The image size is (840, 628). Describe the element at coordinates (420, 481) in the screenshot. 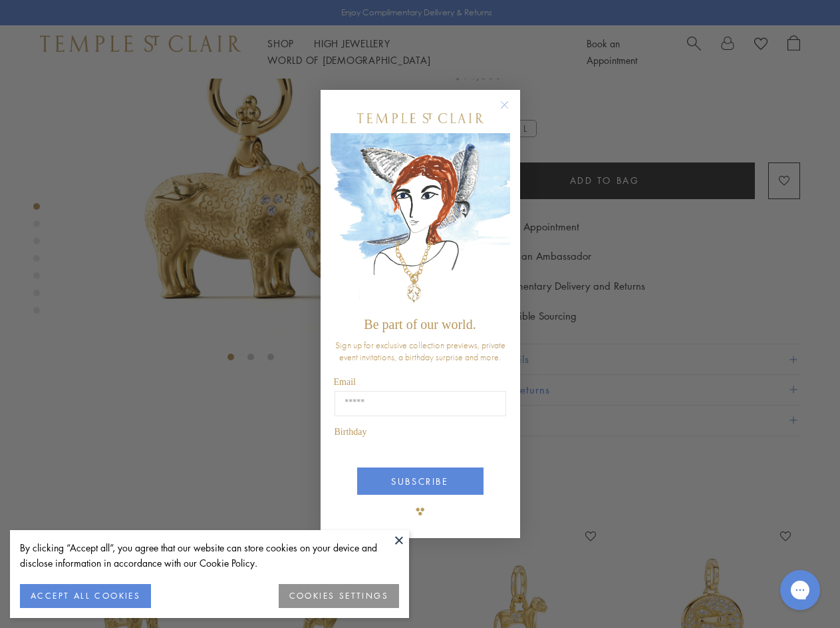

I see `button: SUBSCRIBE` at that location.